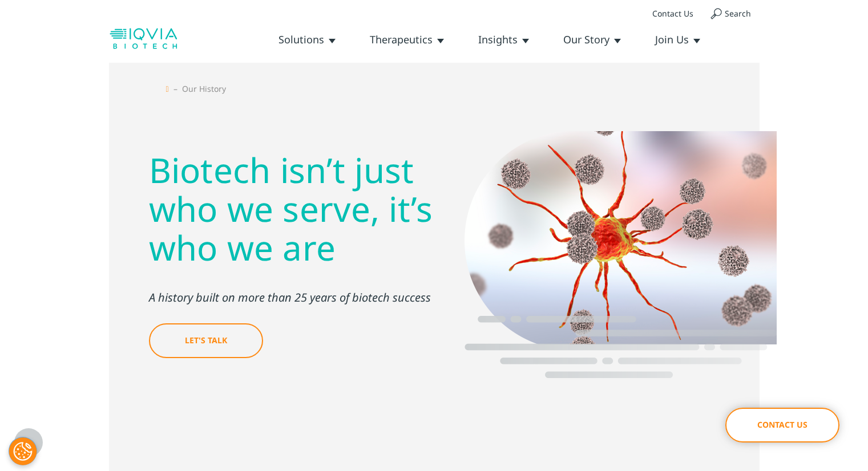  Describe the element at coordinates (407, 40) in the screenshot. I see `a: Therapeutics` at that location.